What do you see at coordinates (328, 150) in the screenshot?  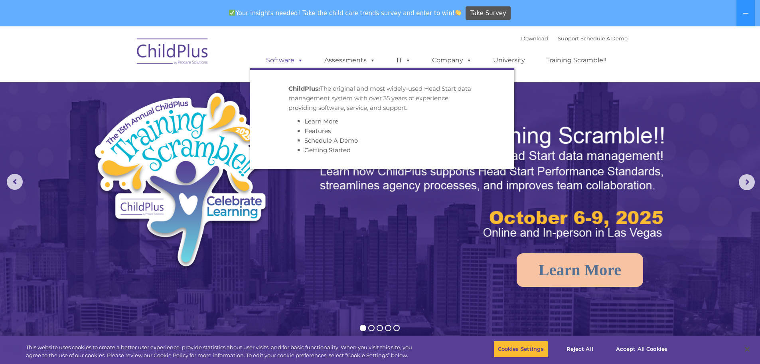 I see `a: Getting Started` at bounding box center [328, 150].